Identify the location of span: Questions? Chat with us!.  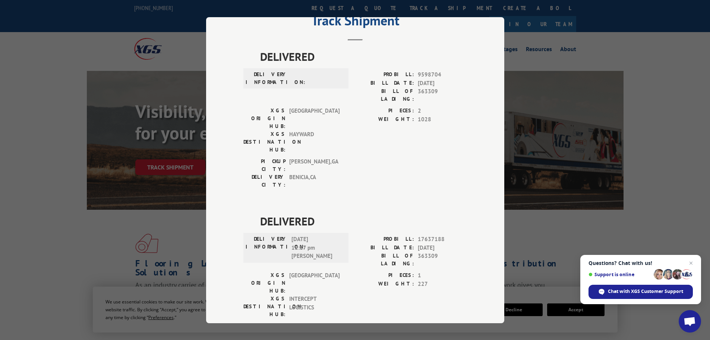
(641, 263).